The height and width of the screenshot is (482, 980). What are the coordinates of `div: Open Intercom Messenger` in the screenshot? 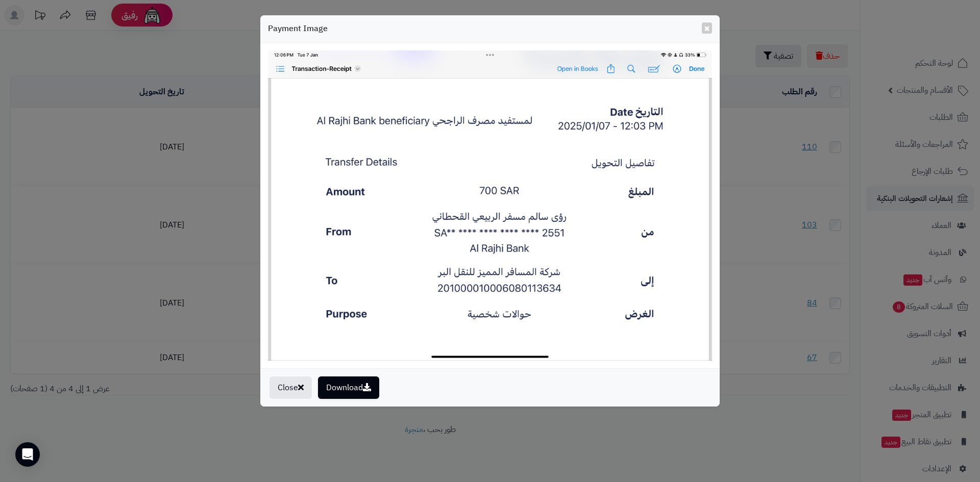 It's located at (27, 455).